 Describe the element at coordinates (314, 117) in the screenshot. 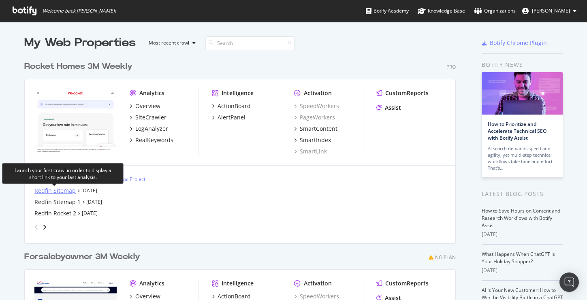

I see `div: PageWorkers` at that location.